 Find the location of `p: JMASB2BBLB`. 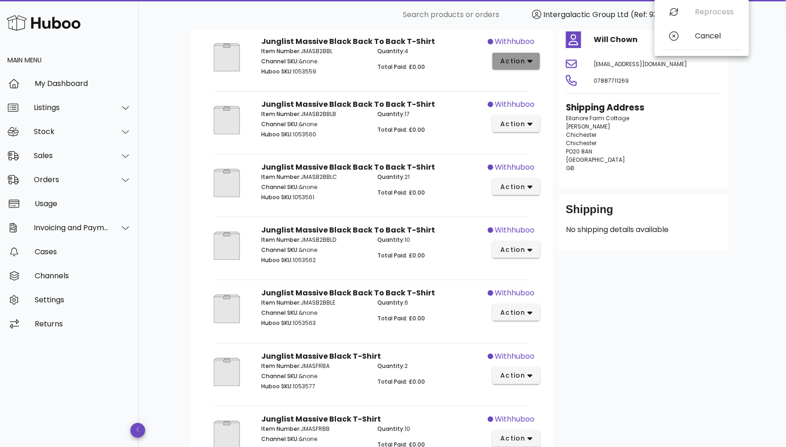

p: JMASB2BBLB is located at coordinates (314, 114).